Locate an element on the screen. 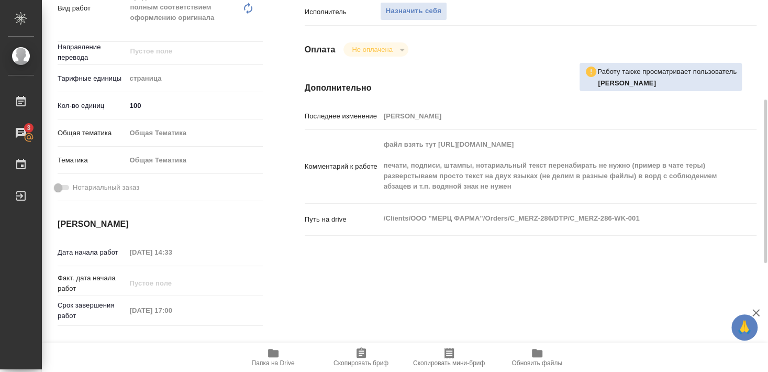 This screenshot has height=372, width=768. p: Факт. срок заверш. работ is located at coordinates (92, 351).